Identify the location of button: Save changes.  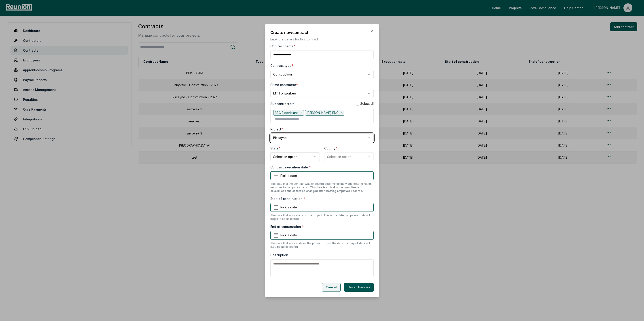
(359, 287).